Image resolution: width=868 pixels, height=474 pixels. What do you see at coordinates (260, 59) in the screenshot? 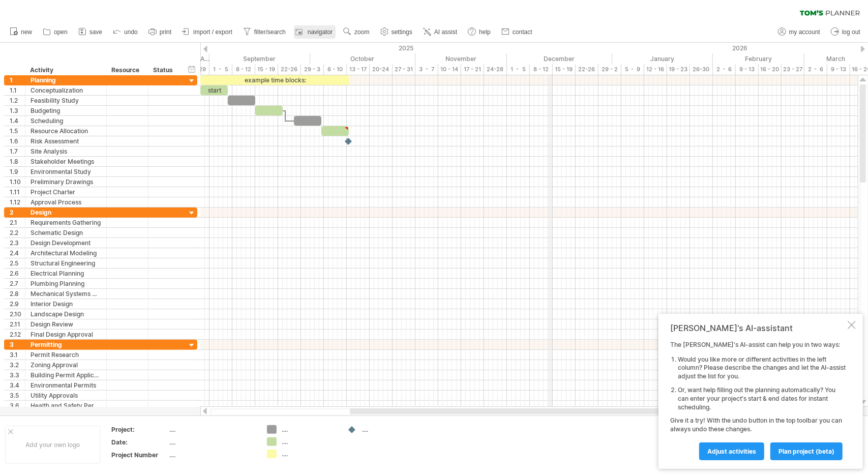
I see `div: September 2025` at bounding box center [260, 59].